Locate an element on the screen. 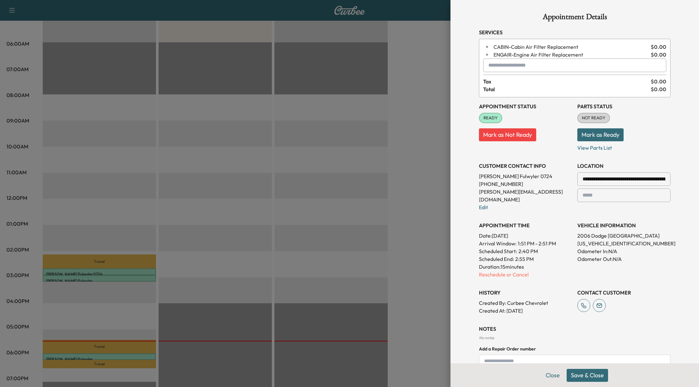 The width and height of the screenshot is (699, 387). h4: Add a Repair Order number is located at coordinates (575, 349).